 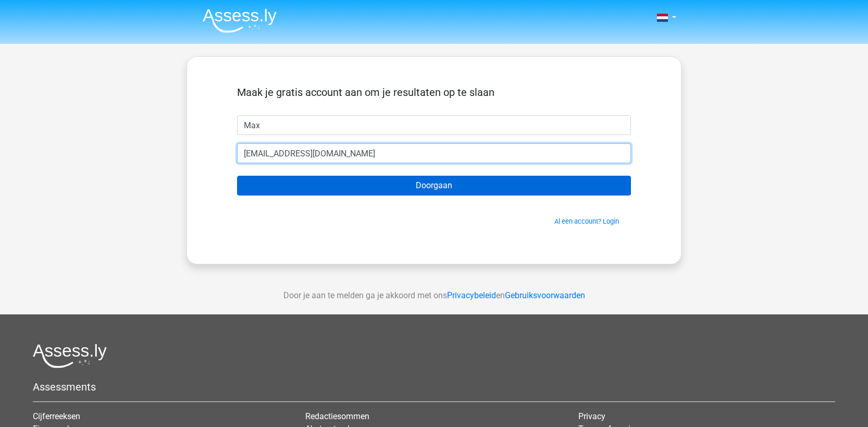 What do you see at coordinates (239, 21) in the screenshot?
I see `img: Assessly` at bounding box center [239, 21].